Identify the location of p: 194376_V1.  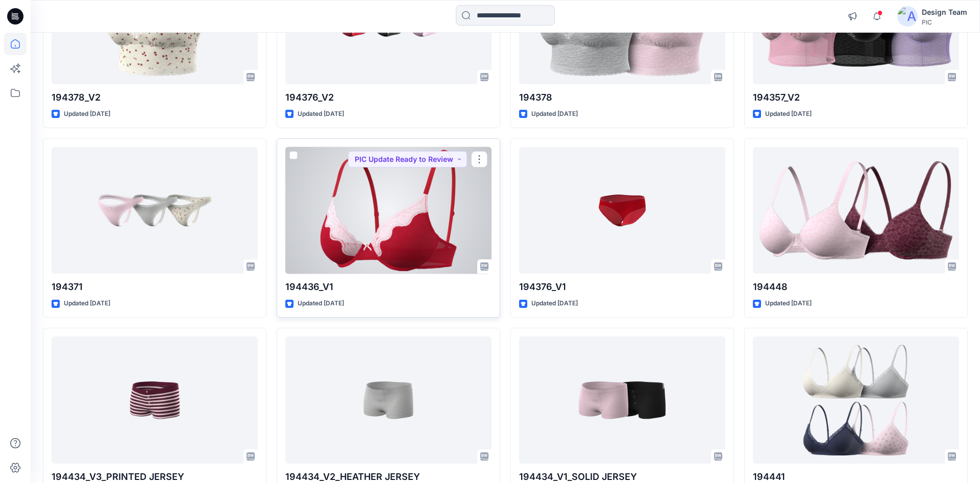
(622, 287).